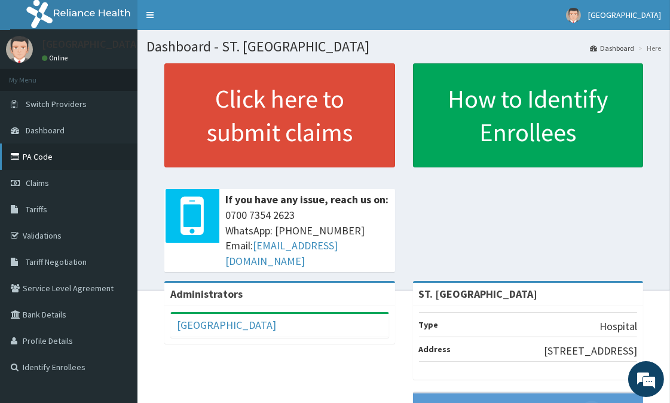 This screenshot has width=670, height=403. What do you see at coordinates (206, 294) in the screenshot?
I see `b: Administrators` at bounding box center [206, 294].